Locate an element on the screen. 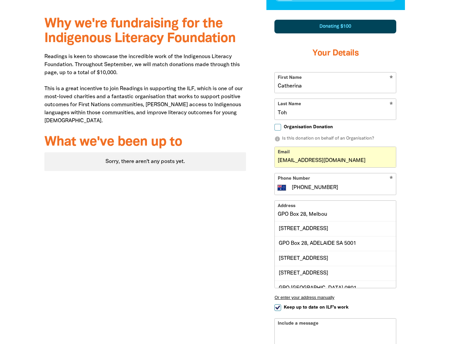 The height and width of the screenshot is (344, 449). input: Organisation Donation is located at coordinates (278, 127).